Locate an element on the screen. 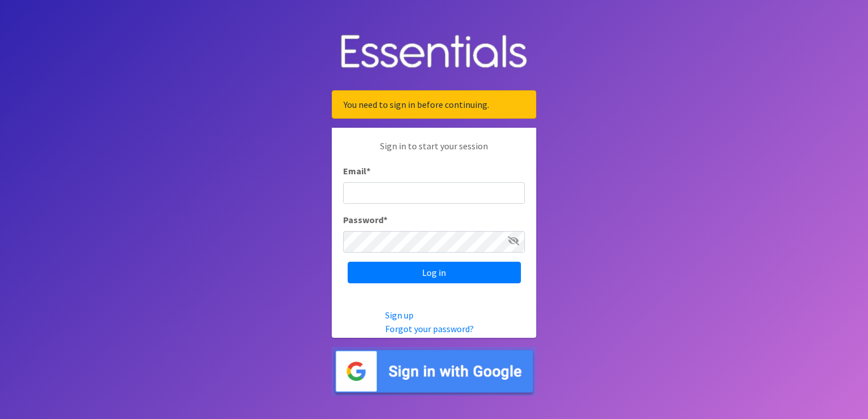  label: Password is located at coordinates (365, 220).